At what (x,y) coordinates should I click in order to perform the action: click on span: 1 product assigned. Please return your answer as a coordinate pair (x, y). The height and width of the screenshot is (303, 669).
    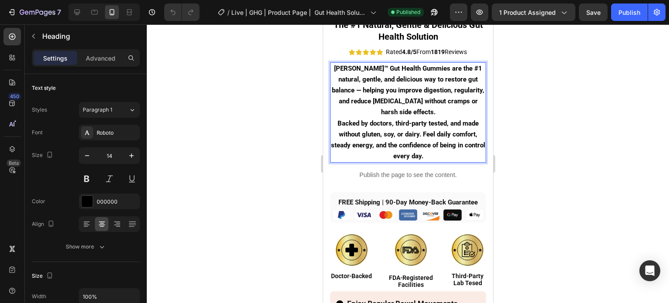
    Looking at the image, I should click on (528, 12).